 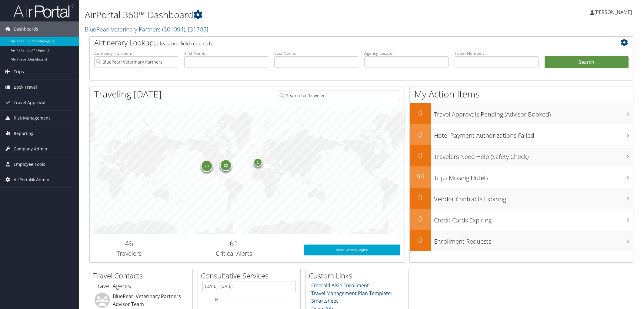 I want to click on h3: Hotel Payment Authorizations Failed, so click(x=534, y=134).